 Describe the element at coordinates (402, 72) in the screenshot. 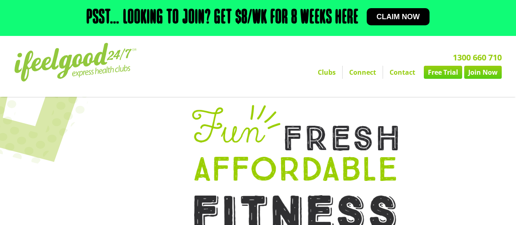

I see `a: Contact` at that location.